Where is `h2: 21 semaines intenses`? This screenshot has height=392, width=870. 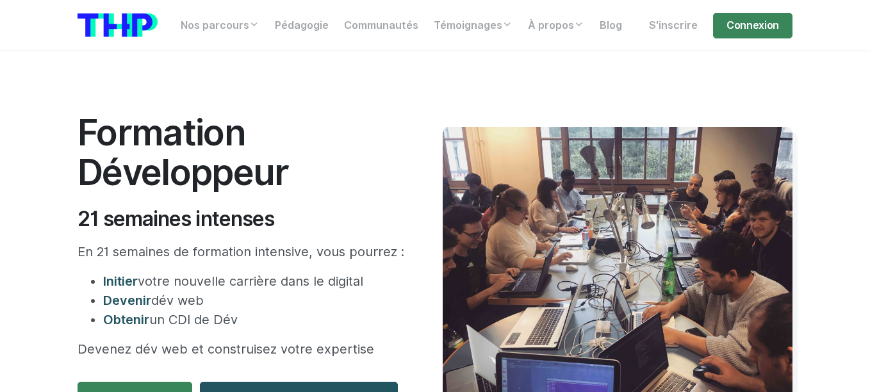
h2: 21 semaines intenses is located at coordinates (241, 219).